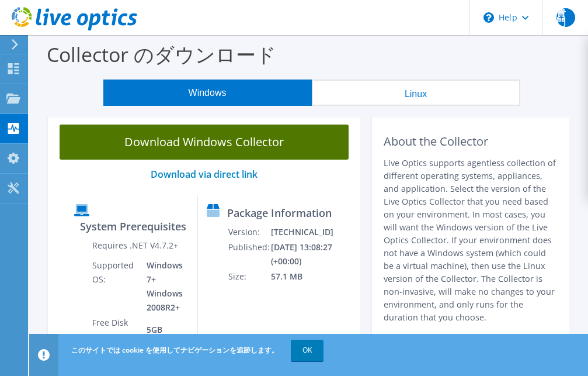  Describe the element at coordinates (114, 330) in the screenshot. I see `td: Free Disk Space:` at that location.